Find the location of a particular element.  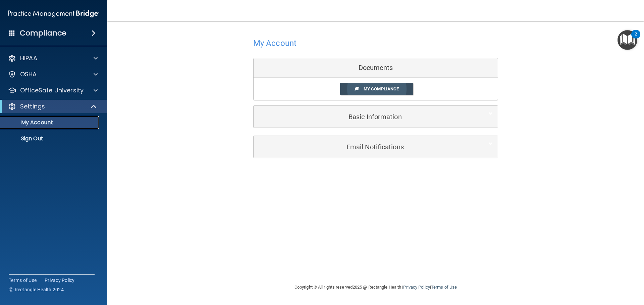

a: OfficeSafe University is located at coordinates (52, 90).